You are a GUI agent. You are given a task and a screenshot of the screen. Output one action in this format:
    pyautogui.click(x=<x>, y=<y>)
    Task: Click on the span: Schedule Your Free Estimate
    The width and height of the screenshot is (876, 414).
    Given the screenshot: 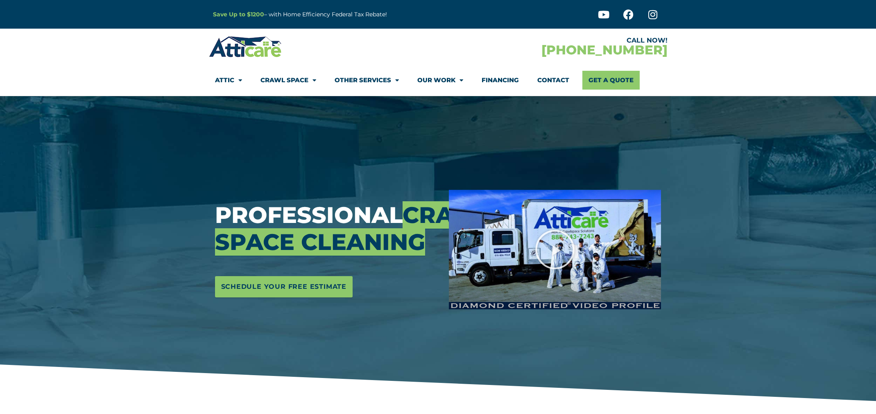 What is the action you would take?
    pyautogui.click(x=284, y=287)
    